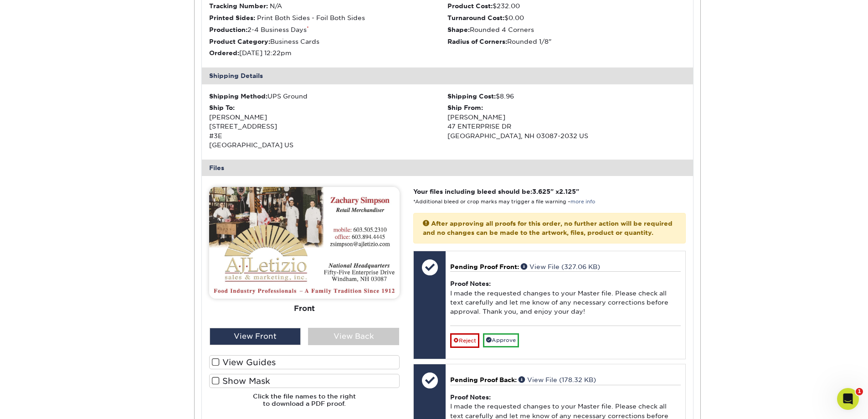 The image size is (868, 419). What do you see at coordinates (470, 6) in the screenshot?
I see `strong: Product Cost:` at bounding box center [470, 6].